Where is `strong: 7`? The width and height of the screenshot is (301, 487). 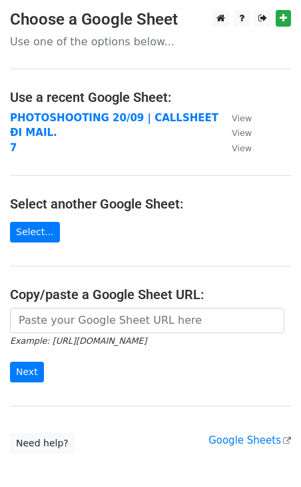
strong: 7 is located at coordinates (13, 148).